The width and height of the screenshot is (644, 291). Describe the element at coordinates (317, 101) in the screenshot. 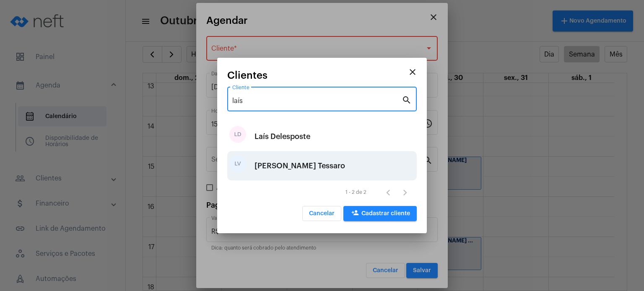

I see `input: Pesquisar cliente` at that location.